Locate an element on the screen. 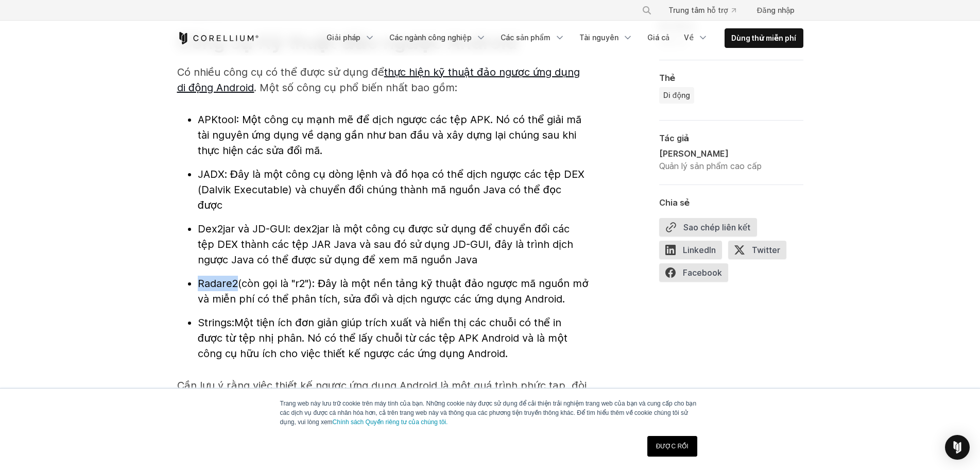 The width and height of the screenshot is (980, 470). font: Radare2 is located at coordinates (218, 283).